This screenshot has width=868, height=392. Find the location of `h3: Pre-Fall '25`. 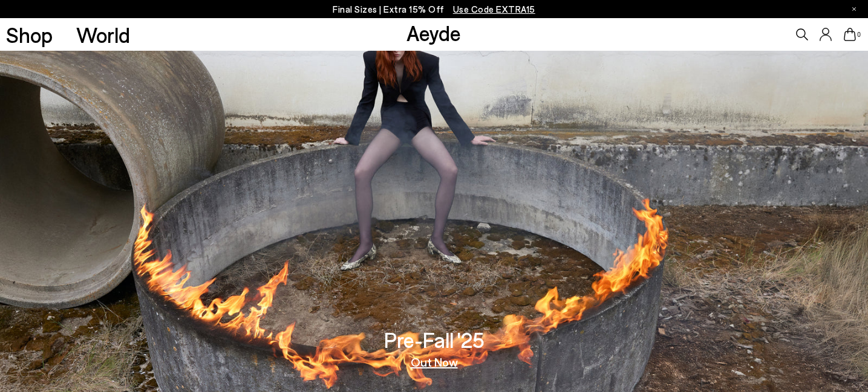

h3: Pre-Fall '25 is located at coordinates (435, 340).